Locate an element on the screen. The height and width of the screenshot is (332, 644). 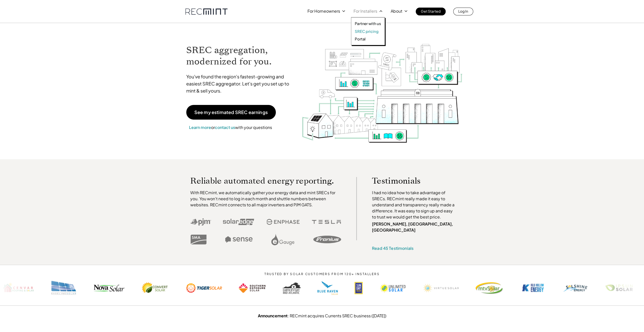
img: RECmint value cycle is located at coordinates (382, 87).